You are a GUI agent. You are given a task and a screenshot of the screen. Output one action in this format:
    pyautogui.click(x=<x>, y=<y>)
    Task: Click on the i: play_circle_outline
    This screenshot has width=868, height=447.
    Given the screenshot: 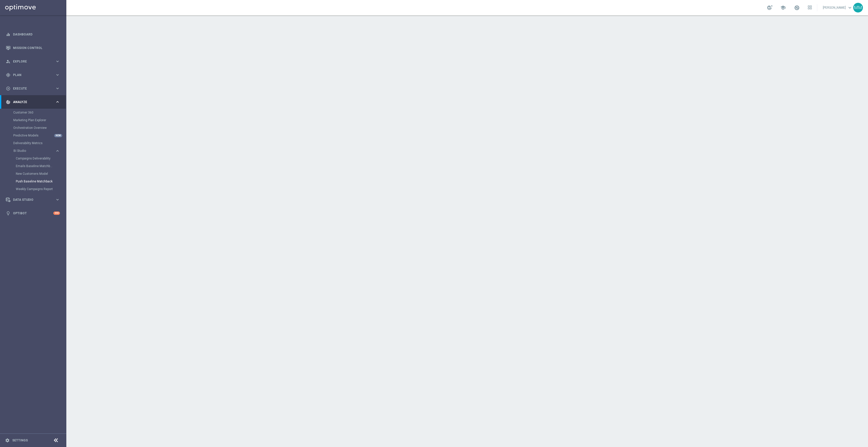 What is the action you would take?
    pyautogui.click(x=9, y=89)
    